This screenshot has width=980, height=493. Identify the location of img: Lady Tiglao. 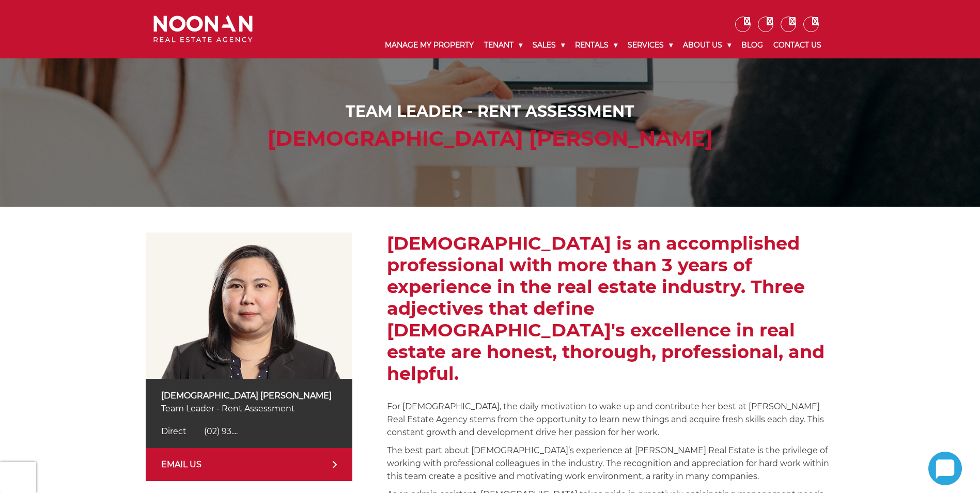
(249, 306).